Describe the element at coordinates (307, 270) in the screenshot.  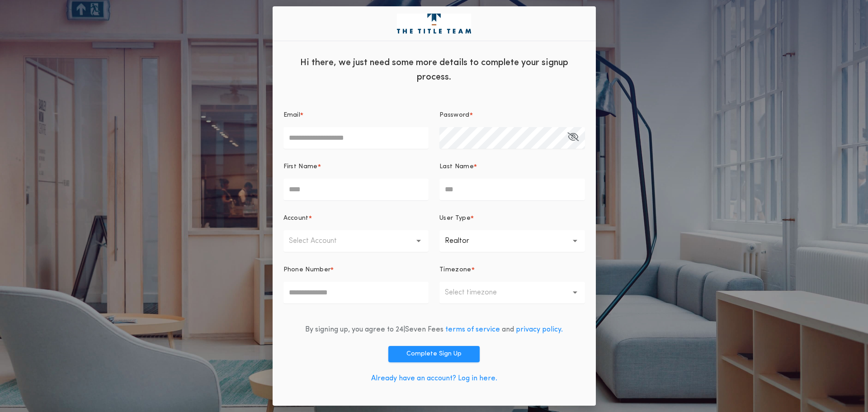
I see `p: Phone Number` at that location.